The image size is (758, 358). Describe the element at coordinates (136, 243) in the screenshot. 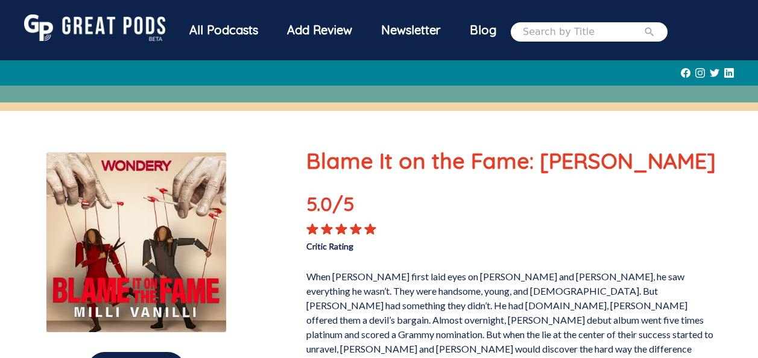

I see `img: Blame It on the Fame: Milli Vanilli` at that location.